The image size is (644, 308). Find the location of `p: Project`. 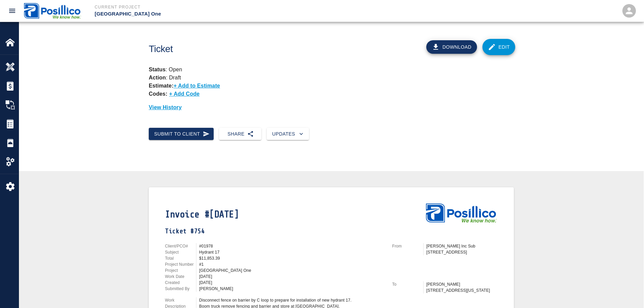

p: Project is located at coordinates (180, 270).